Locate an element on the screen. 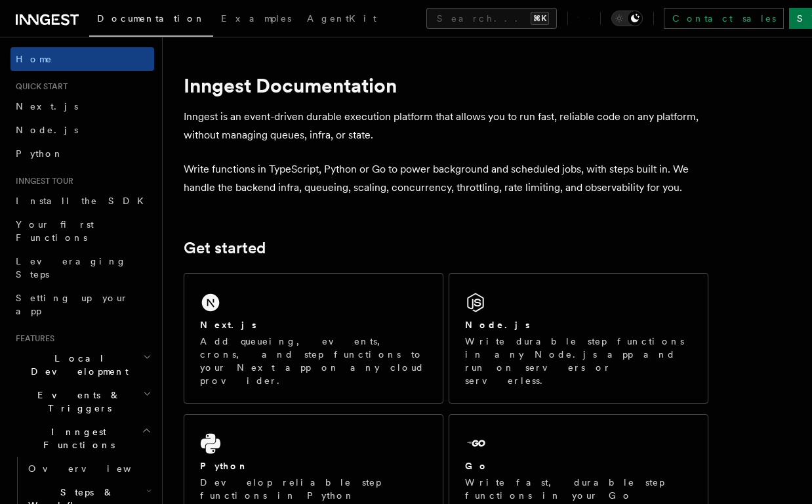  span: Local Development is located at coordinates (77, 365).